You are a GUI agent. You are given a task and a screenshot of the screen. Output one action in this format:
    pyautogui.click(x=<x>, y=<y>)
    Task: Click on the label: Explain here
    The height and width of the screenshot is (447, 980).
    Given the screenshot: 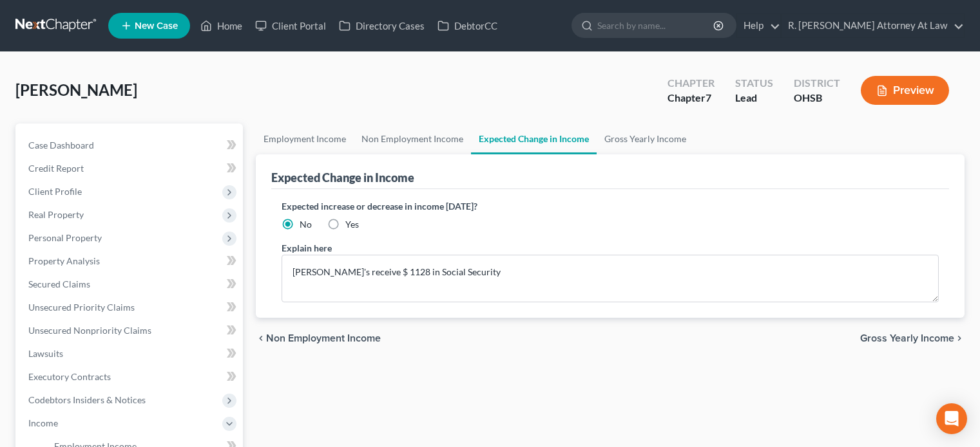 What is the action you would take?
    pyautogui.click(x=306, y=248)
    